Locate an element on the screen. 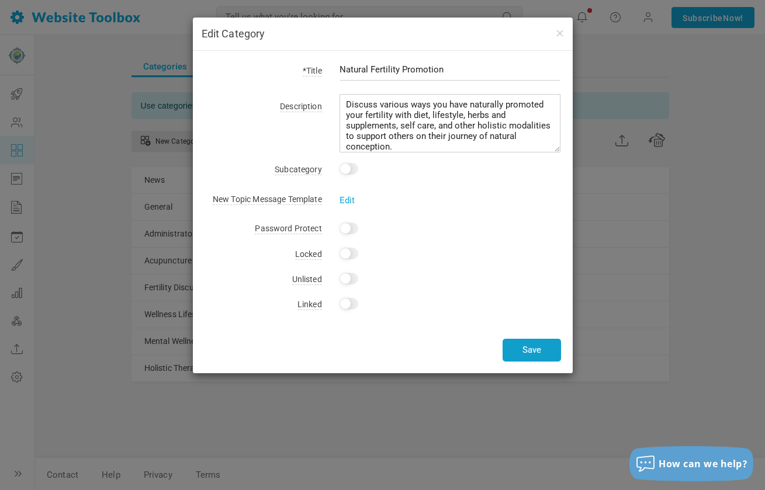  a: Edit is located at coordinates (347, 200).